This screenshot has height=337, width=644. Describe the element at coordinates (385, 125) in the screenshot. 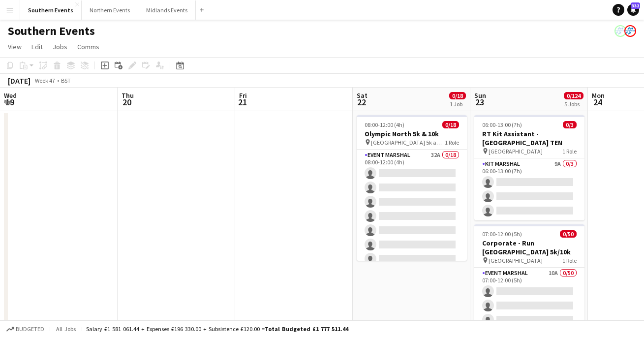

I see `span: 08:00-12:00 (4h)` at that location.